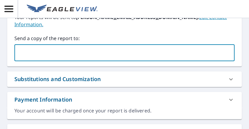 The image size is (249, 129). I want to click on div: Your account will be charged once your report is delivered., so click(124, 110).